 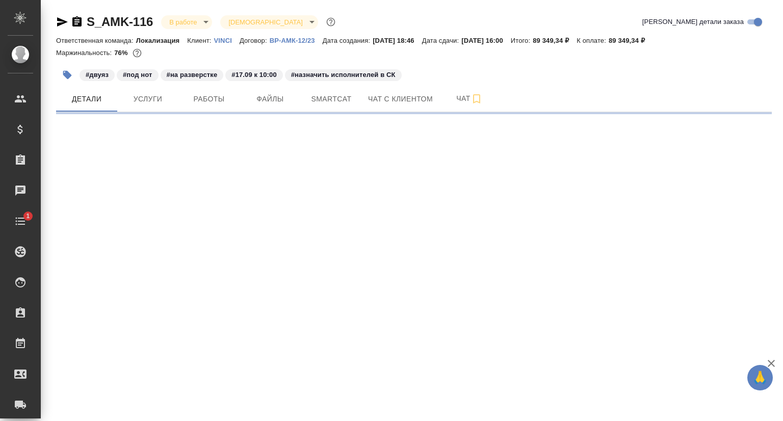 I want to click on a: VINCI, so click(x=227, y=40).